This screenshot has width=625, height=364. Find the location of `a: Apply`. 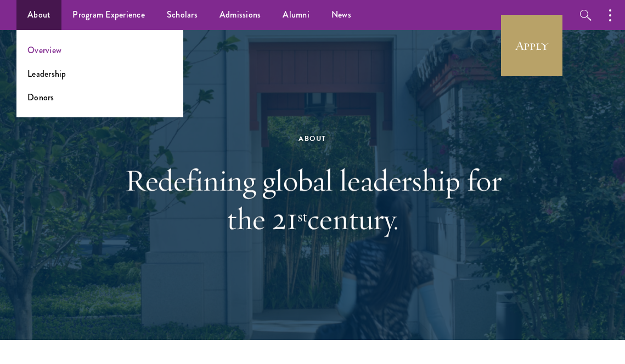

a: Apply is located at coordinates (532, 46).